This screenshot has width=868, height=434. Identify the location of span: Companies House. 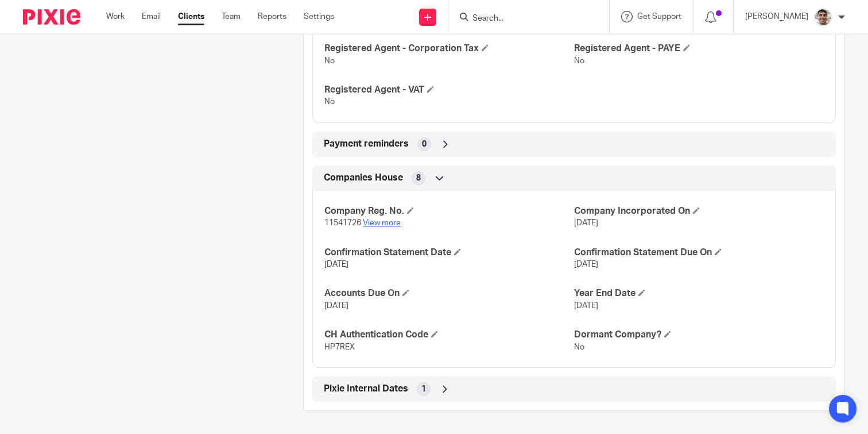
(363, 177).